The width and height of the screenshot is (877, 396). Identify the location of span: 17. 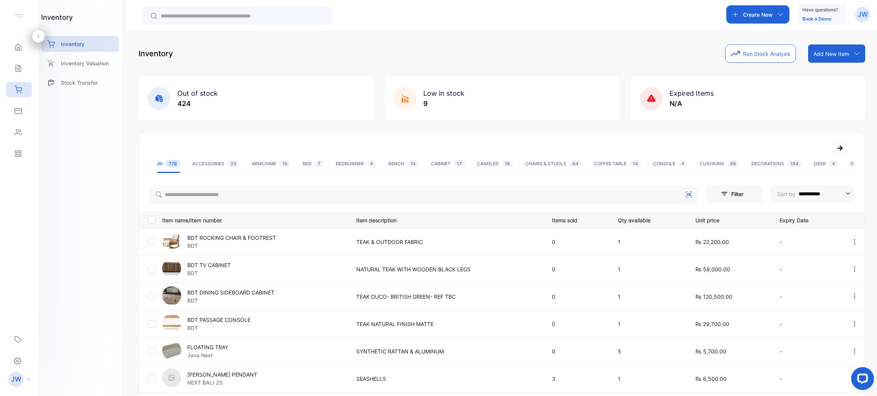
(459, 164).